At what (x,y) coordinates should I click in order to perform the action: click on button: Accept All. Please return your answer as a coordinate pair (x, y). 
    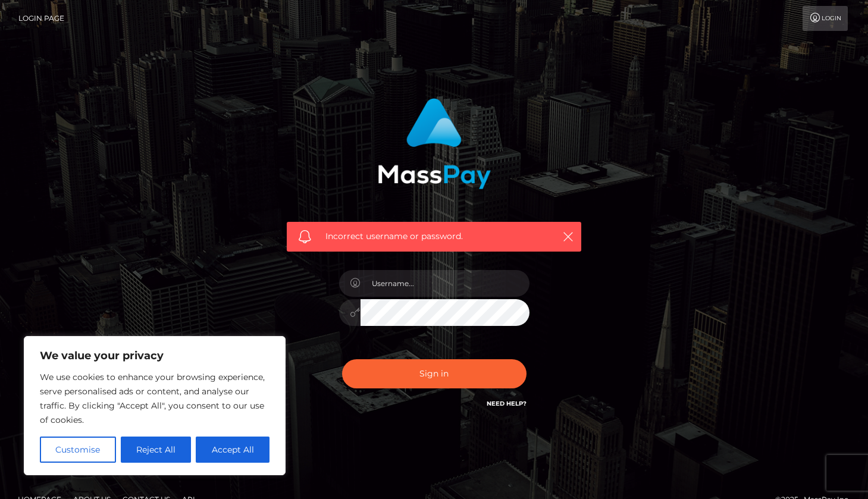
    Looking at the image, I should click on (232, 450).